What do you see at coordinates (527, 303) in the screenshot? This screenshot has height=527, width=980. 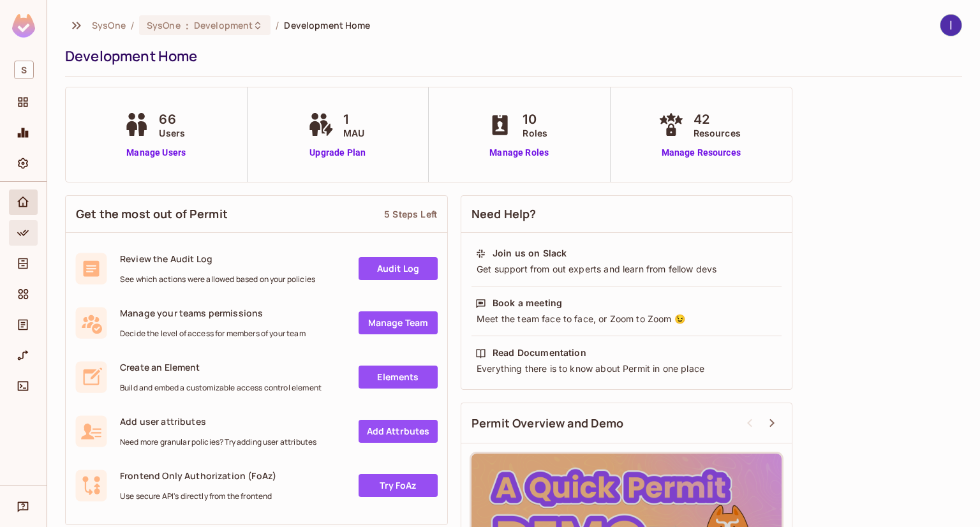 I see `div: Book a meeting` at bounding box center [527, 303].